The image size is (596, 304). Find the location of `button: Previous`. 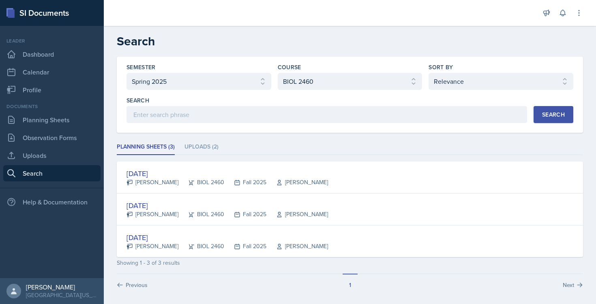

button: Previous is located at coordinates (133, 282).